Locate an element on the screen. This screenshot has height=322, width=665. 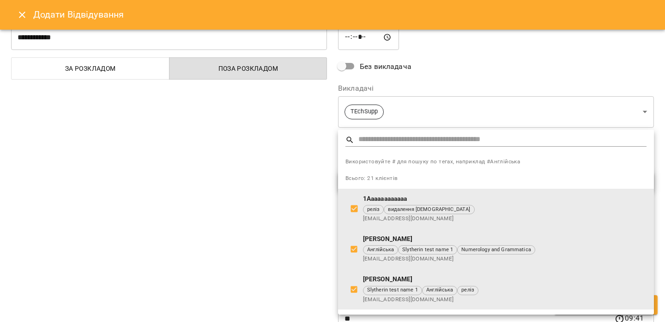
span: Всього: 21 клієнтів is located at coordinates (372, 178).